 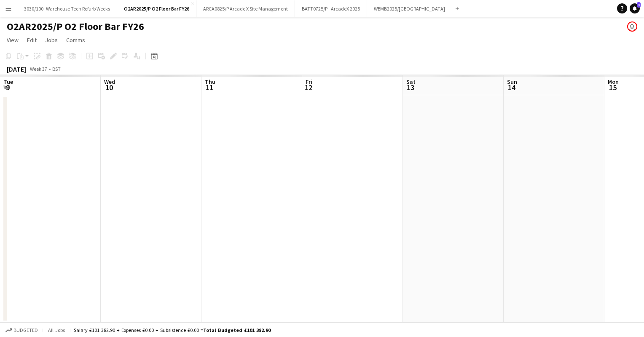 What do you see at coordinates (8, 82) in the screenshot?
I see `span: Tue` at bounding box center [8, 82].